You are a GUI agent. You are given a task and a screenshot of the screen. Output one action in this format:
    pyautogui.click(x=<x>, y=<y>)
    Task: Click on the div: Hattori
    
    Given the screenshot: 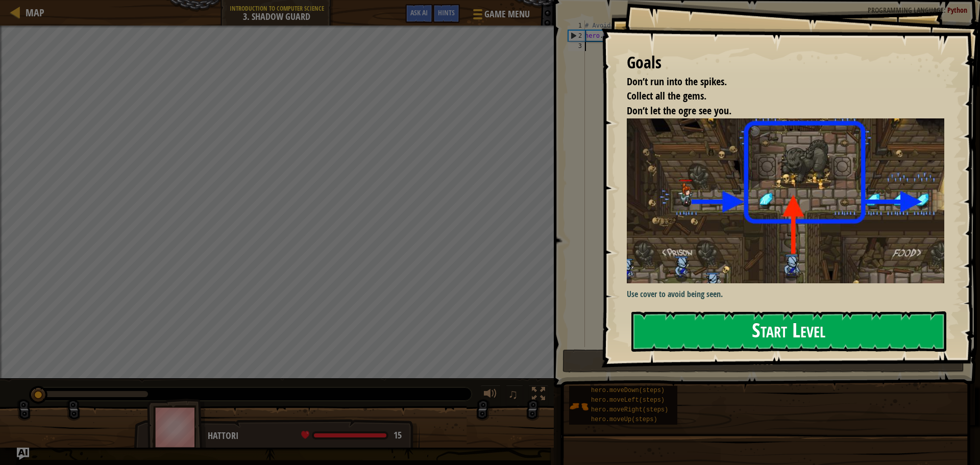 What is the action you would take?
    pyautogui.click(x=308, y=436)
    